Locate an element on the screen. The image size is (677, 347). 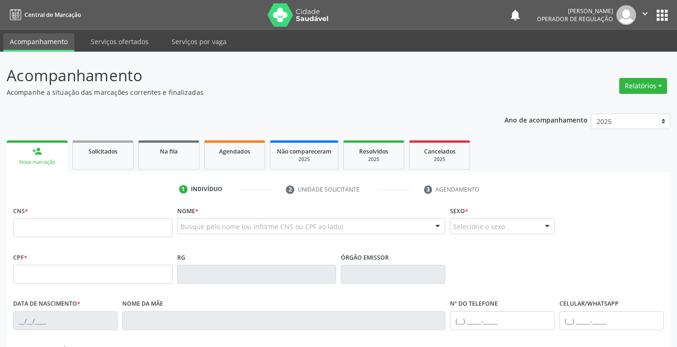
label: Nome da mãe is located at coordinates (142, 304).